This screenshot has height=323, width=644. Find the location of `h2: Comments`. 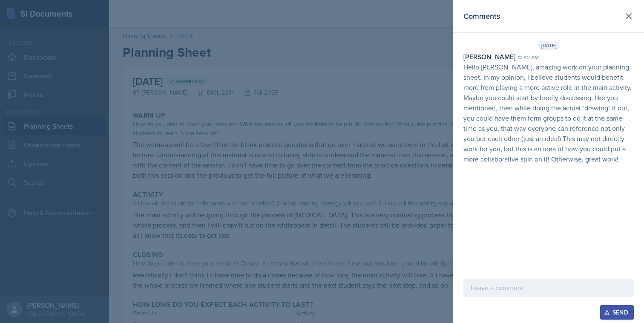

h2: Comments is located at coordinates (482, 16).